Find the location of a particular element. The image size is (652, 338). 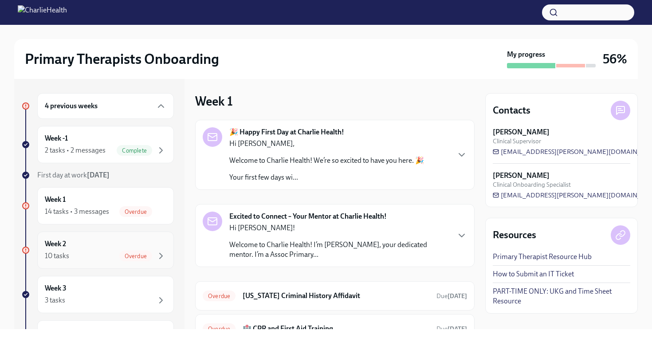

a: Week 33 tasks is located at coordinates (98, 295).